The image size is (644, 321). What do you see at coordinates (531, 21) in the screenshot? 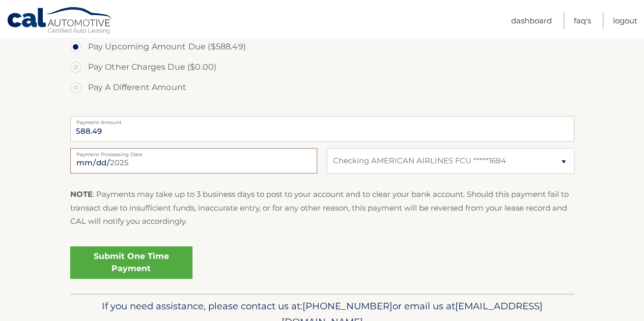
I see `a: Dashboard` at bounding box center [531, 21].